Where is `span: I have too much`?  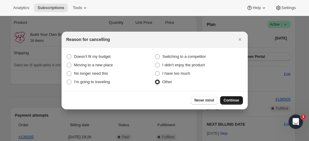
span: I have too much is located at coordinates (177, 73).